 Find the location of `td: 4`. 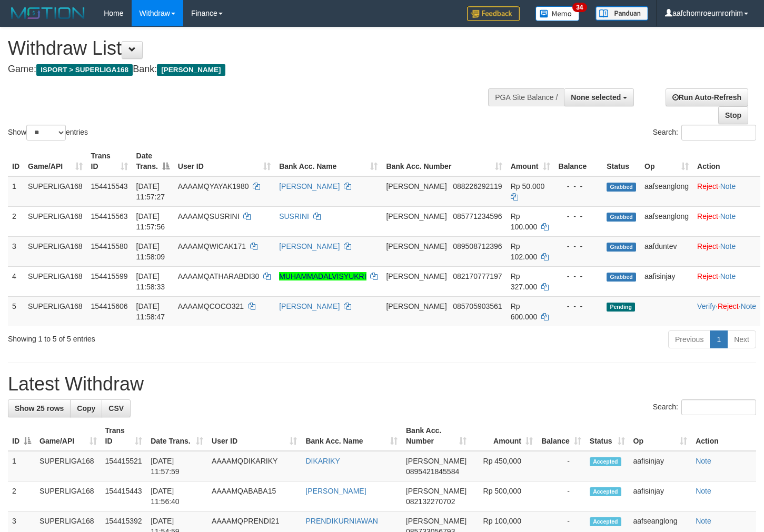

td: 4 is located at coordinates (16, 281).